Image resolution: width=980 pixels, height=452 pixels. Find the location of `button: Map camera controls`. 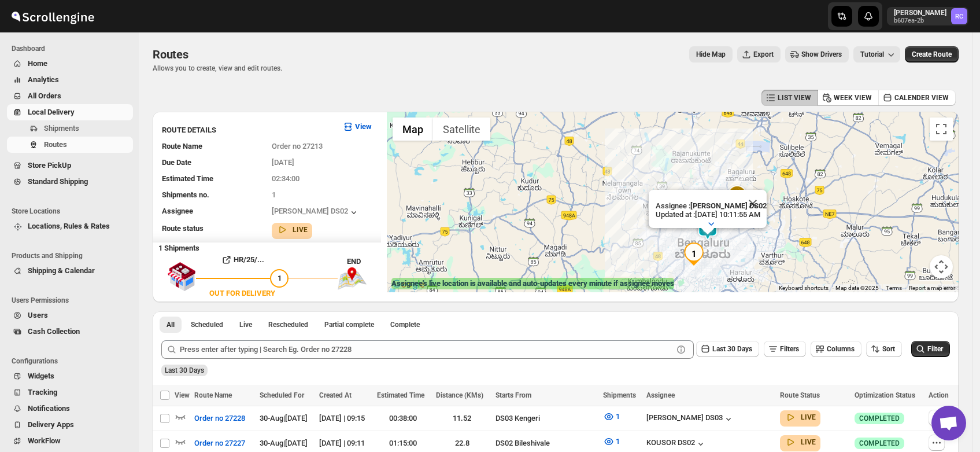

button: Map camera controls is located at coordinates (942, 267).